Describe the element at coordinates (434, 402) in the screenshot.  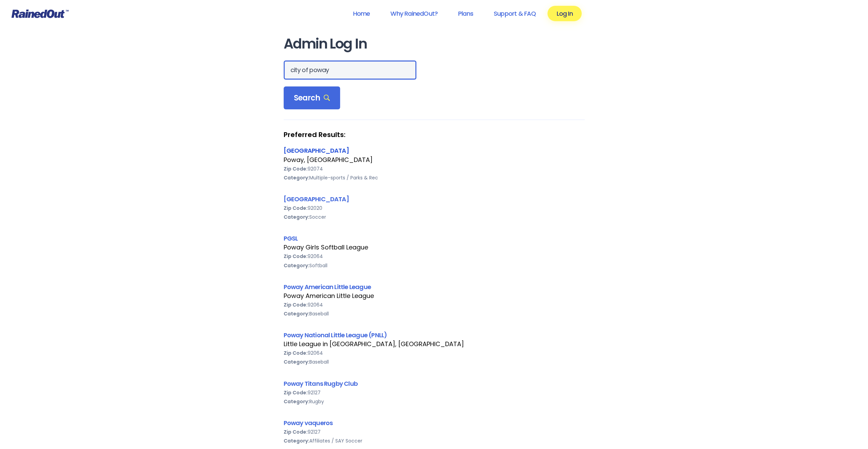
I see `div: Rugby` at that location.